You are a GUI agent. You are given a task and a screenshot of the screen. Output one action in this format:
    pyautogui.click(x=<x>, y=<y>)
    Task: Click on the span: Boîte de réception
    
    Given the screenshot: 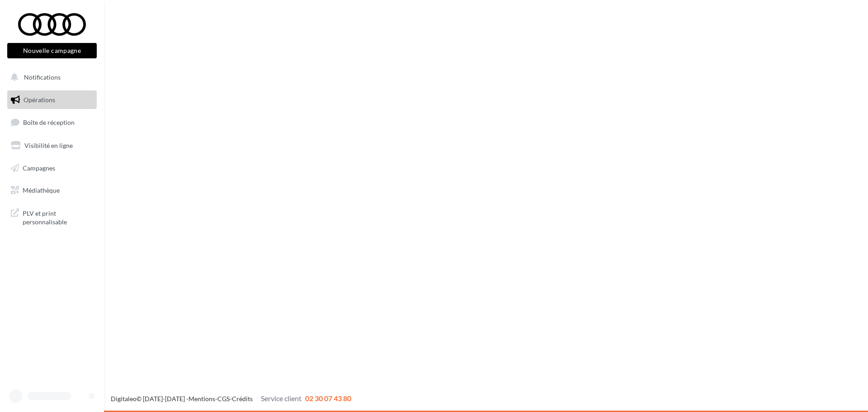 What is the action you would take?
    pyautogui.click(x=49, y=122)
    